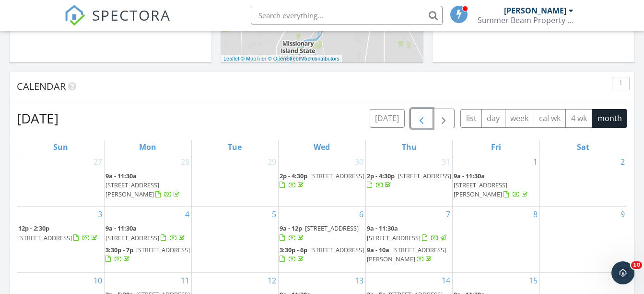 This screenshot has height=294, width=644. Describe the element at coordinates (622, 162) in the screenshot. I see `a: Go to August 2, 2025` at that location.